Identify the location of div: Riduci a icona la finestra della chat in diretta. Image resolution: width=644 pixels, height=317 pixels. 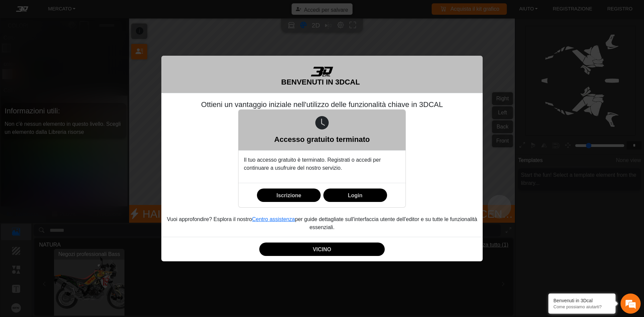
(118, 11).